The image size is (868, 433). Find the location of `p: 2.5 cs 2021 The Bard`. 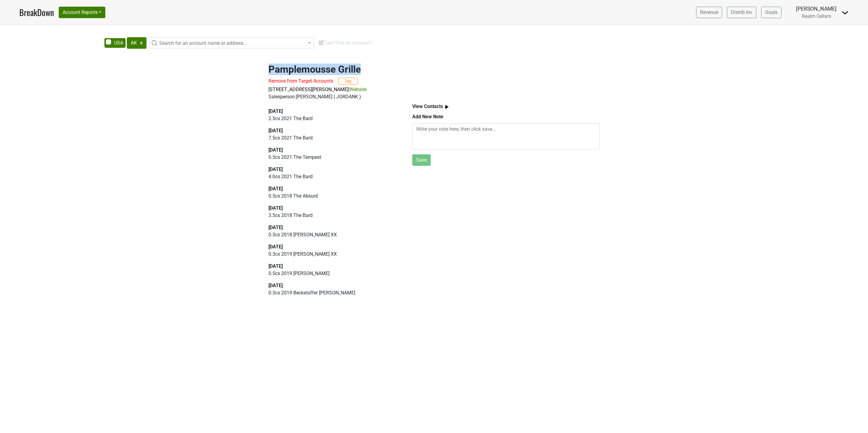

p: 2.5 cs 2021 The Bard is located at coordinates (333, 119).